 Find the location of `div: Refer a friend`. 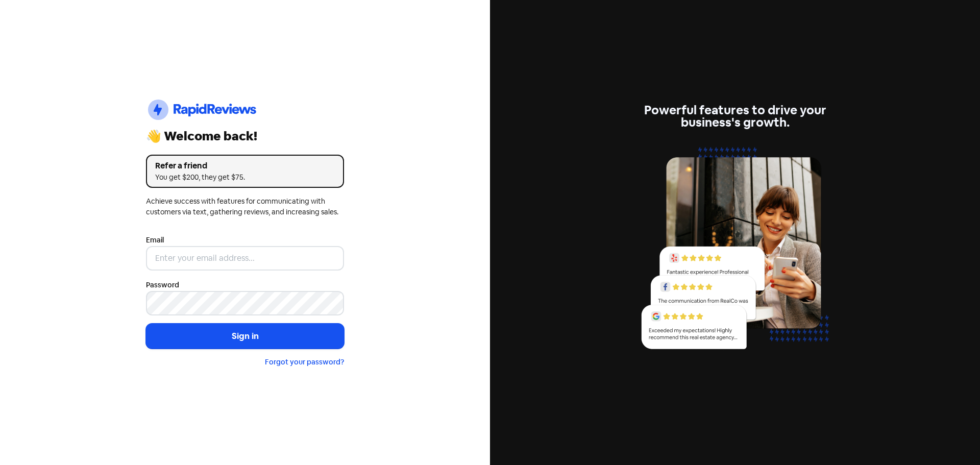

div: Refer a friend is located at coordinates (245, 165).